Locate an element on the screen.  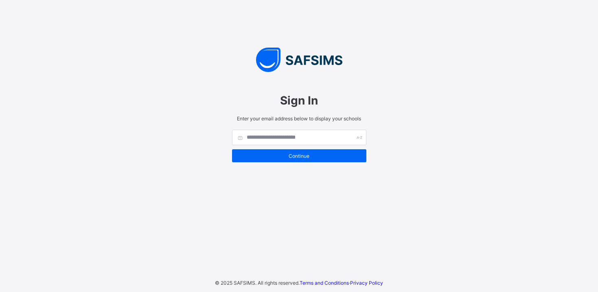
a: Terms and Conditions is located at coordinates (324, 283).